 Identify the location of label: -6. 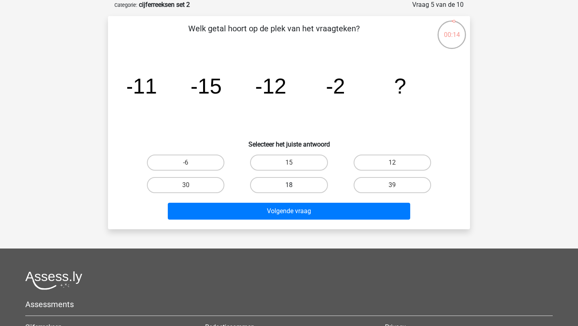
(185, 162).